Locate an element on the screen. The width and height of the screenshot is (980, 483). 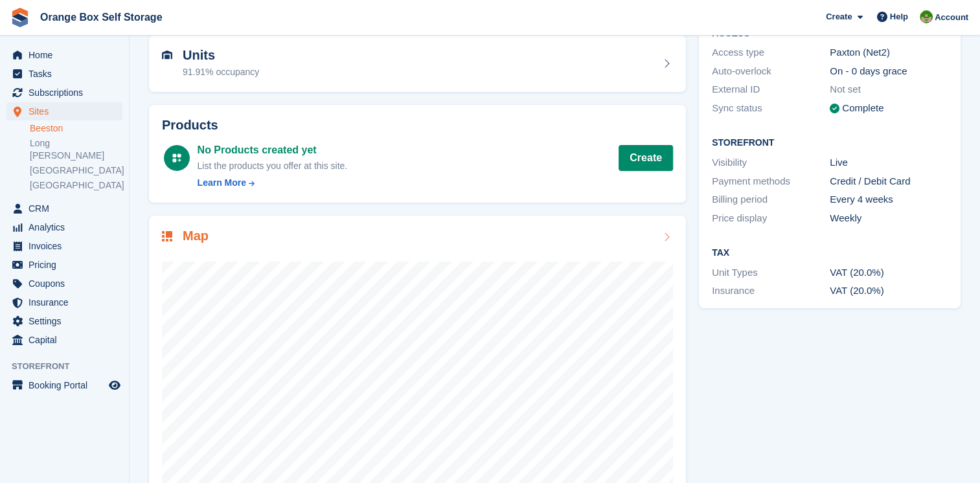
div: On - 0 days grace is located at coordinates (888, 71).